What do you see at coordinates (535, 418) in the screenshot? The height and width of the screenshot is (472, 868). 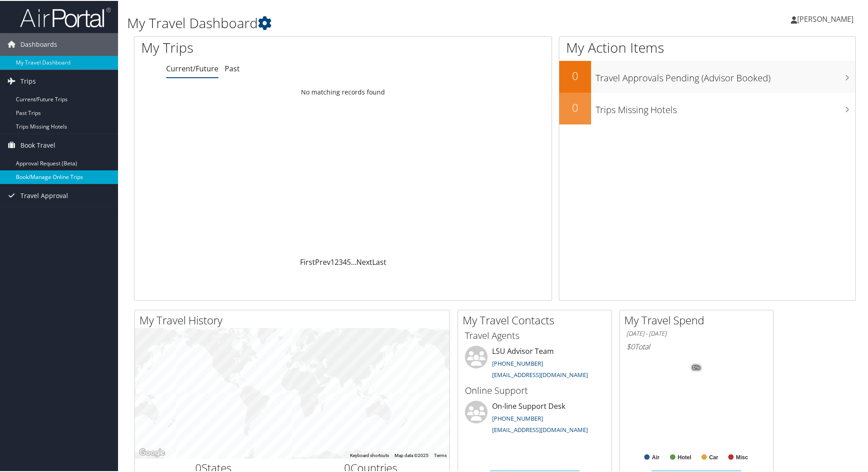 I see `li: On-line Support Desk` at bounding box center [535, 418].